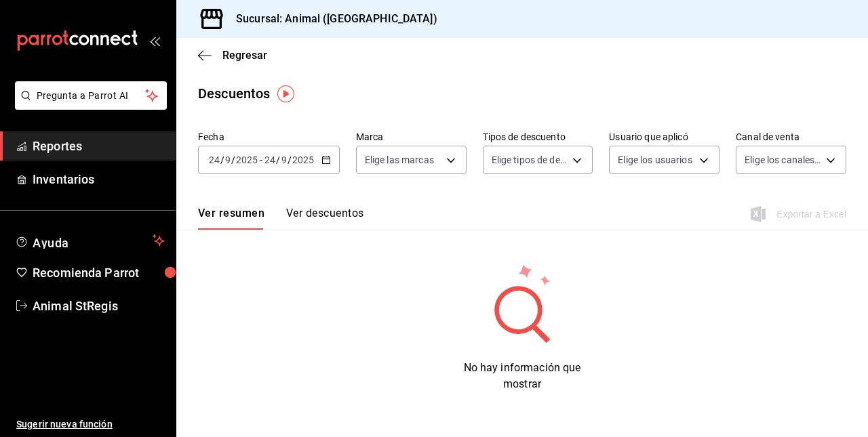  What do you see at coordinates (233, 55) in the screenshot?
I see `button: Regresar` at bounding box center [233, 55].